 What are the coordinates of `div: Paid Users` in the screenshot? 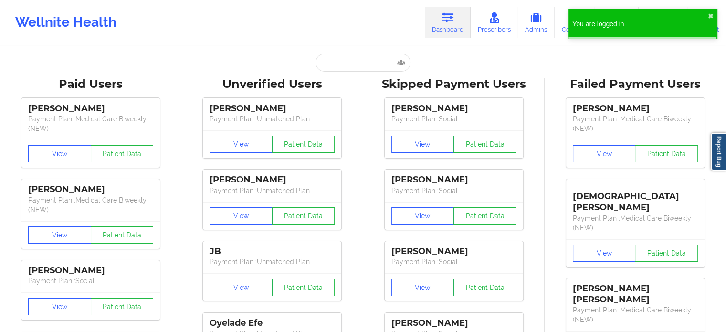 It's located at (91, 84).